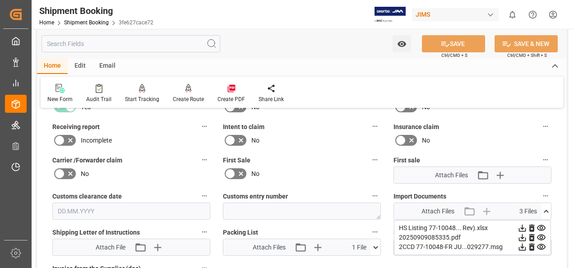 This screenshot has width=574, height=268. Describe the element at coordinates (46, 23) in the screenshot. I see `a: Home` at that location.